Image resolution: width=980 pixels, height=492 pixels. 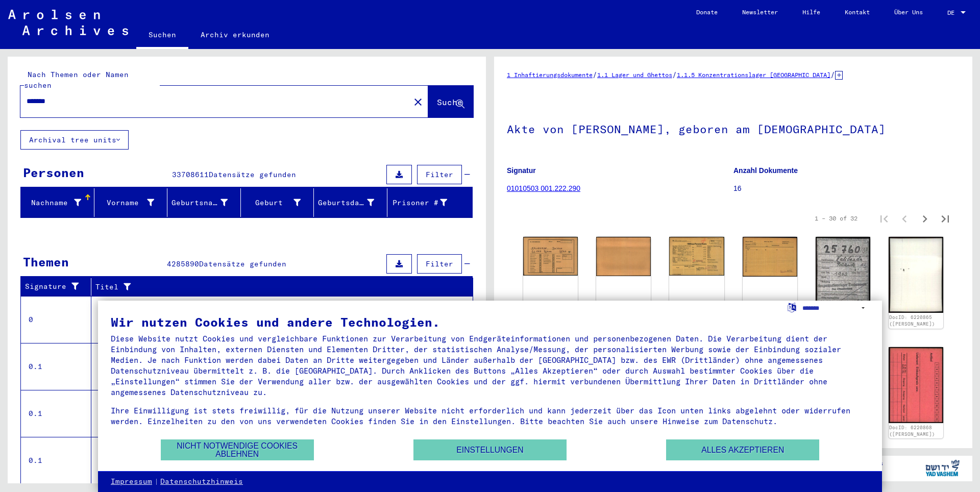 What do you see at coordinates (835, 308) in the screenshot?
I see `select: Sprache auswählen` at bounding box center [835, 308].